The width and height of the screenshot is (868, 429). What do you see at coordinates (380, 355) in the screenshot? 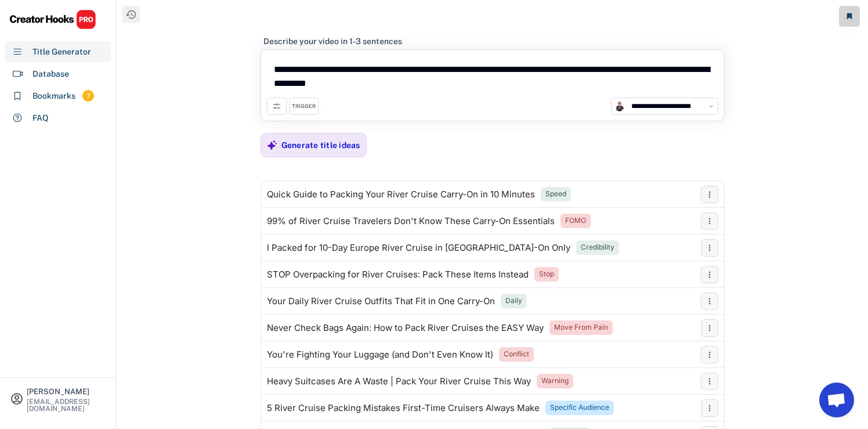
I see `div: You're Fighting Your Luggage (and Don't Even Know It)` at bounding box center [380, 355].